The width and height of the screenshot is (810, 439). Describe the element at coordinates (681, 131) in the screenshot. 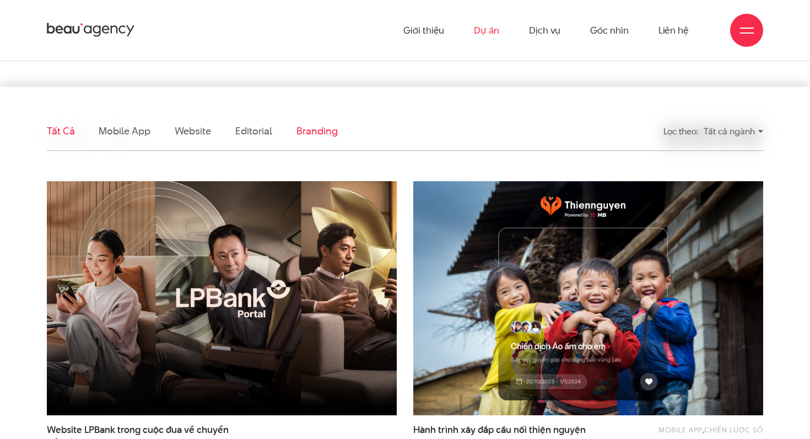

I see `div: Lọc theo:` at that location.